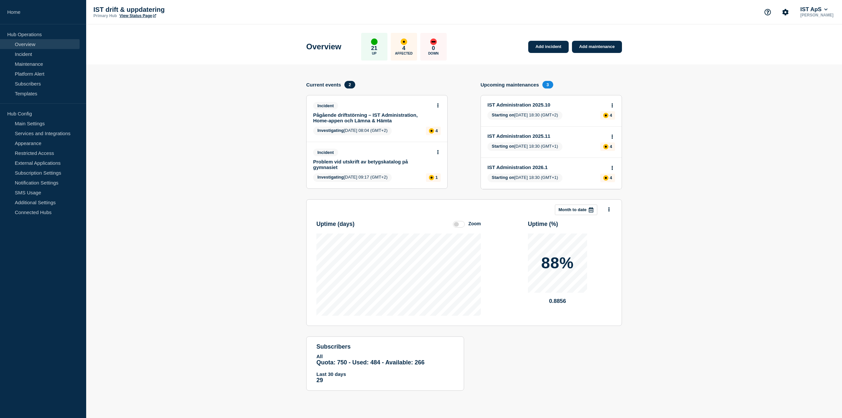  What do you see at coordinates (374, 48) in the screenshot?
I see `p: 21` at bounding box center [374, 48].